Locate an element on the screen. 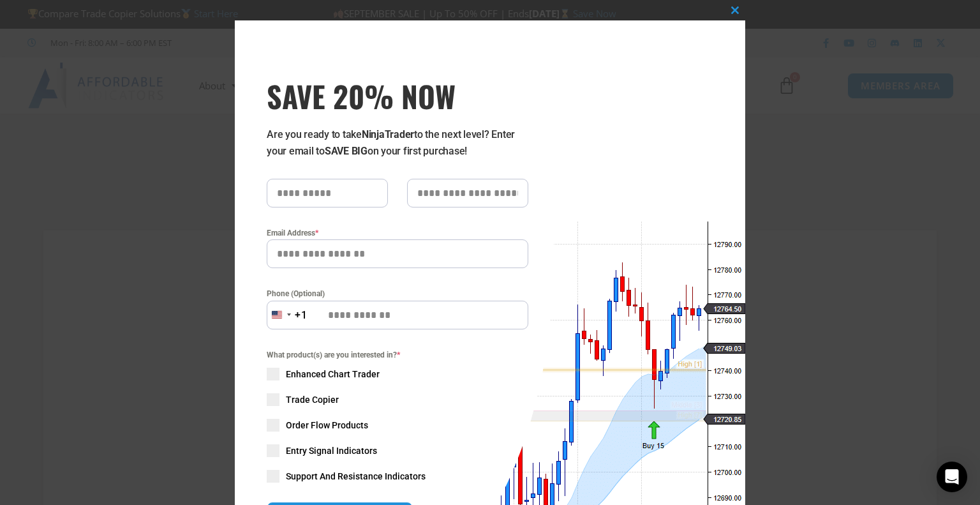 The width and height of the screenshot is (980, 505). label: Phone (Optional) is located at coordinates (398, 294).